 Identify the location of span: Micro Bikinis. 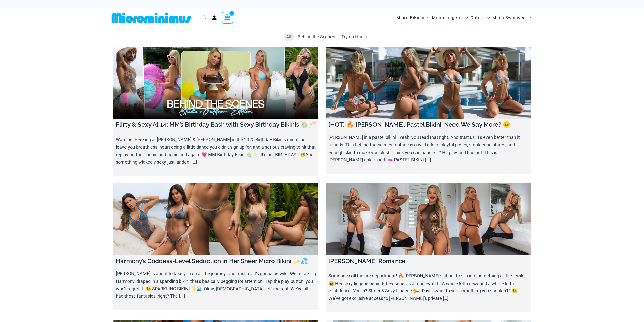
(410, 18).